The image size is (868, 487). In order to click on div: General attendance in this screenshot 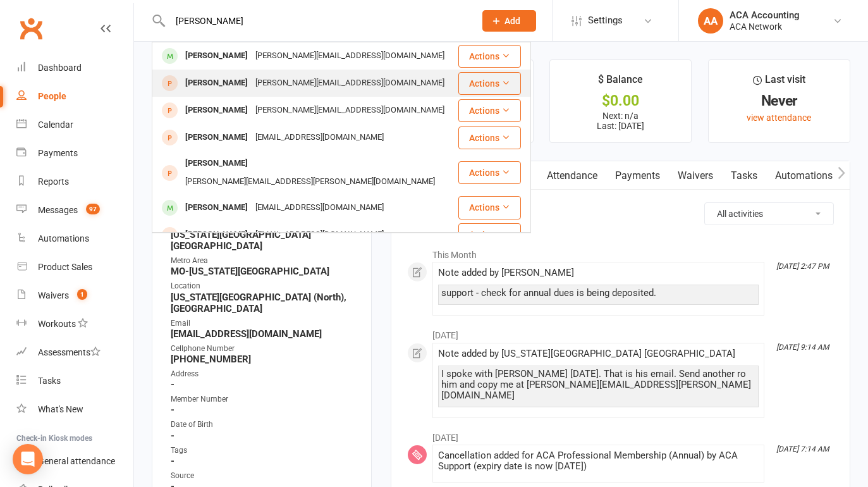, I will do `click(77, 461)`.